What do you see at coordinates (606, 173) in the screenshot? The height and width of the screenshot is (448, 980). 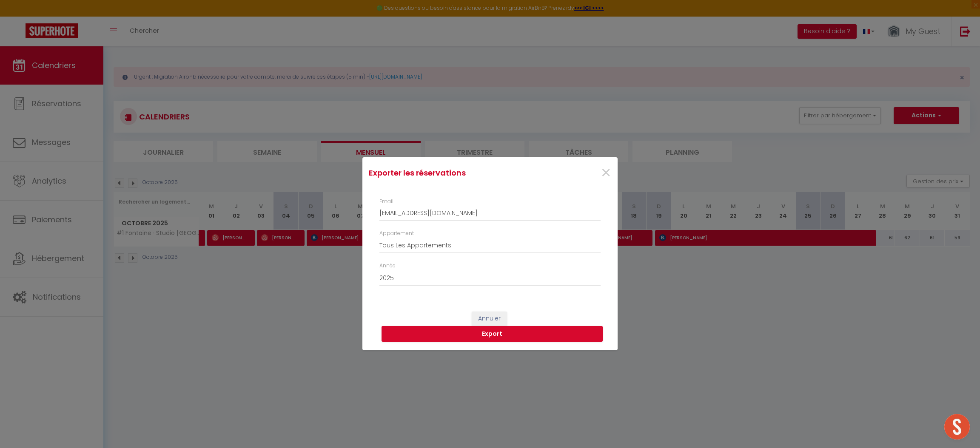 I see `button: Close` at bounding box center [606, 173].